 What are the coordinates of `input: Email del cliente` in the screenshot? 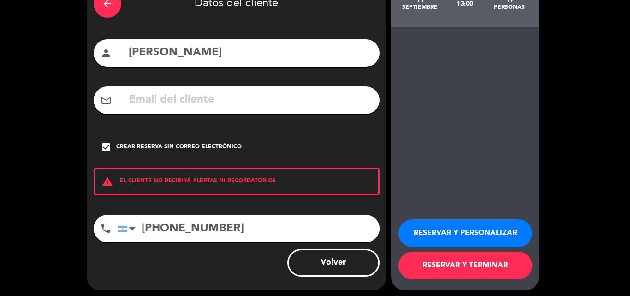 It's located at (250, 100).